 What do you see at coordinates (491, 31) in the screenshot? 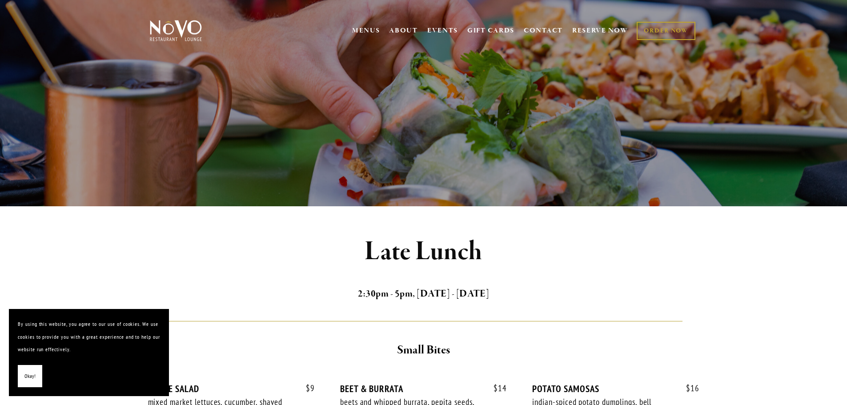
I see `a: GIFT CARDS` at bounding box center [491, 31].